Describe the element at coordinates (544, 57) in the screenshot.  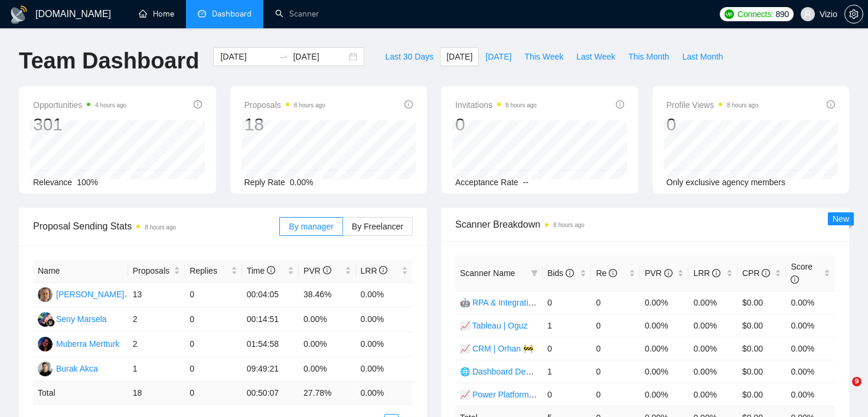
I see `button: This Week` at that location.